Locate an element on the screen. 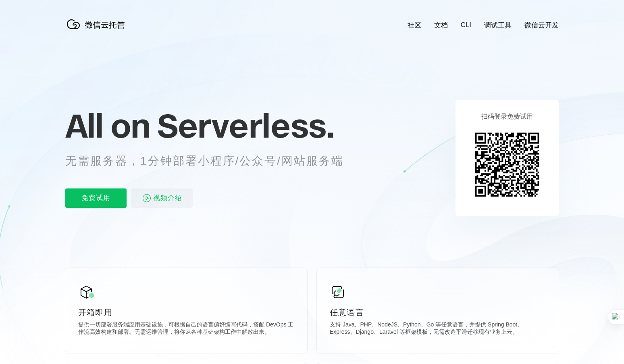 This screenshot has width=624, height=364. img: video_play.svg is located at coordinates (147, 198).